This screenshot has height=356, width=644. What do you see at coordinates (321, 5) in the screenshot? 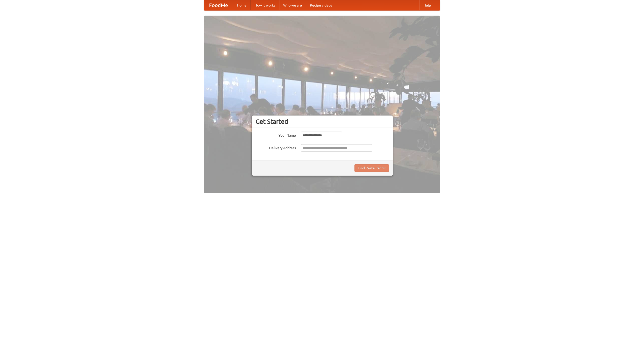
I see `a: Recipe videos` at bounding box center [321, 5].